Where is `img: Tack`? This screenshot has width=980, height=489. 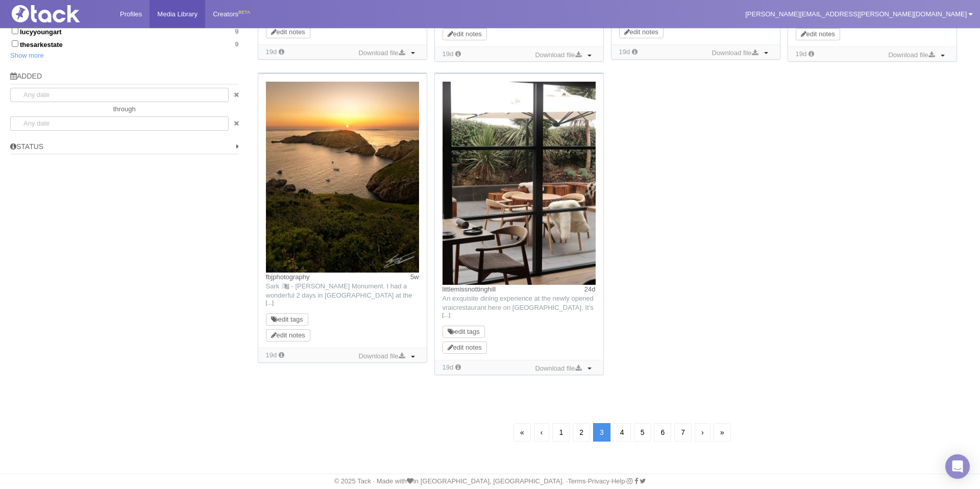
img: Tack is located at coordinates (59, 14).